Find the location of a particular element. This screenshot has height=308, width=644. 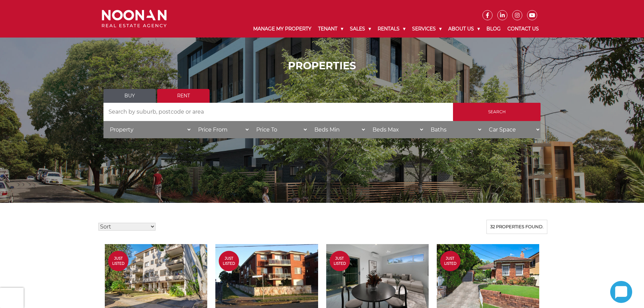

a: Rent is located at coordinates (183, 96).